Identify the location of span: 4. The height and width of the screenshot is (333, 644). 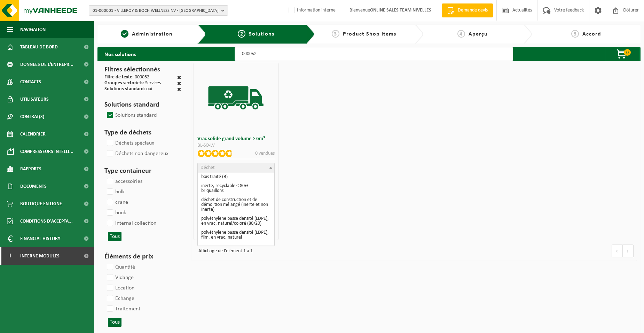
(461, 34).